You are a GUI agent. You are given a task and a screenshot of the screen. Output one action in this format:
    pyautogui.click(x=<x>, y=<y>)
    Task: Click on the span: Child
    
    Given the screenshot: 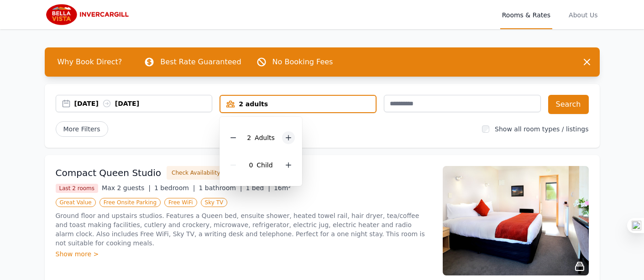 What is the action you would take?
    pyautogui.click(x=264, y=165)
    